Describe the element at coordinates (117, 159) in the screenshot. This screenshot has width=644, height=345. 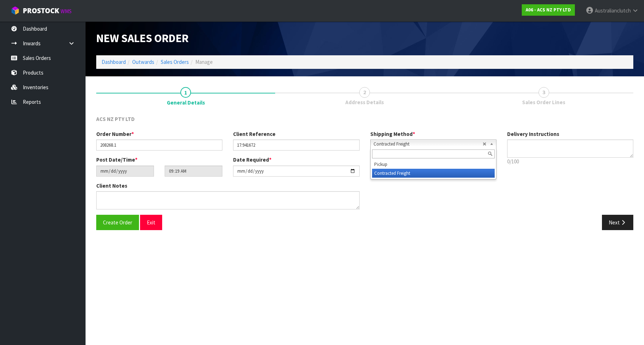
I see `label: Post Date/Time` at that location.